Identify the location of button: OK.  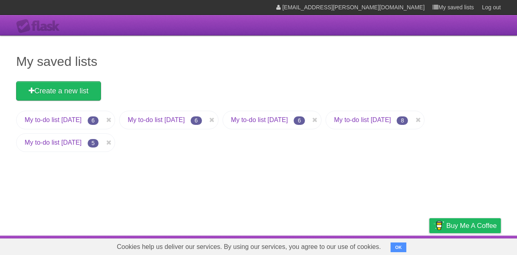
(398, 247).